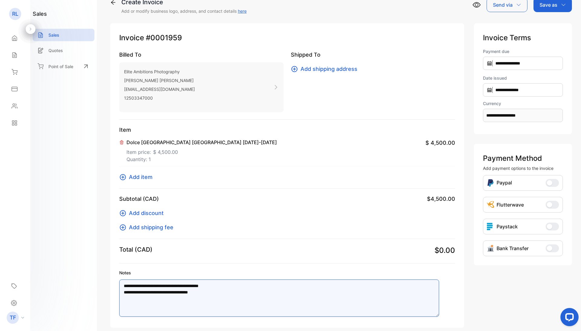 This screenshot has width=581, height=331. I want to click on p: Invoice, so click(287, 38).